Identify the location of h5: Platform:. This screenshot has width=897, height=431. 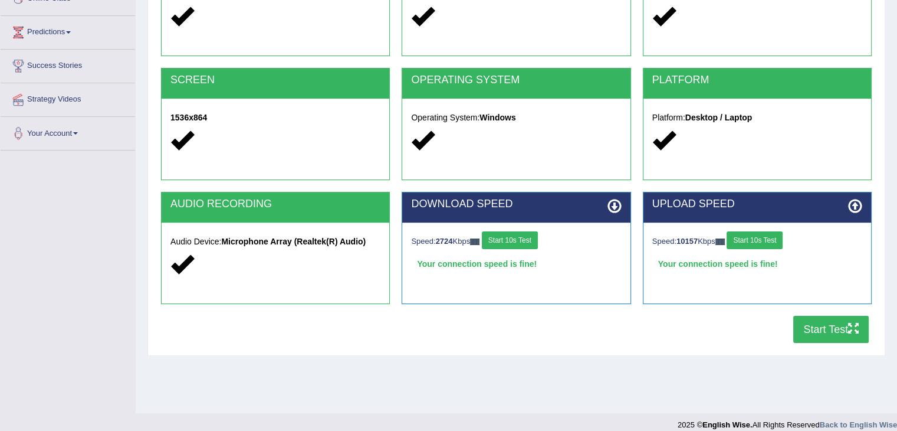
(758, 117).